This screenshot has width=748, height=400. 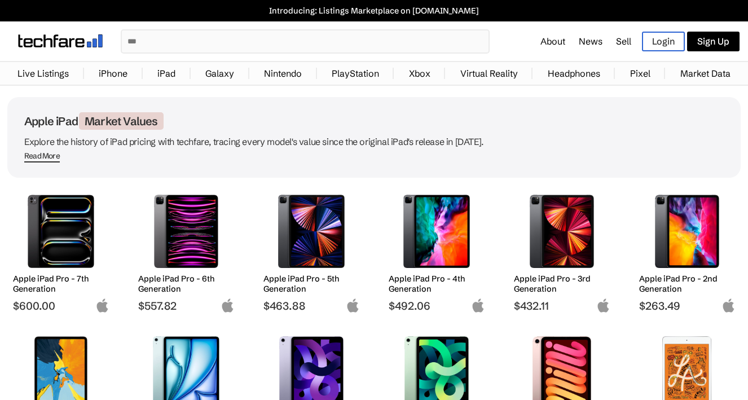 What do you see at coordinates (436, 284) in the screenshot?
I see `h2: Apple iPad Pro - 4th Generation` at bounding box center [436, 284].